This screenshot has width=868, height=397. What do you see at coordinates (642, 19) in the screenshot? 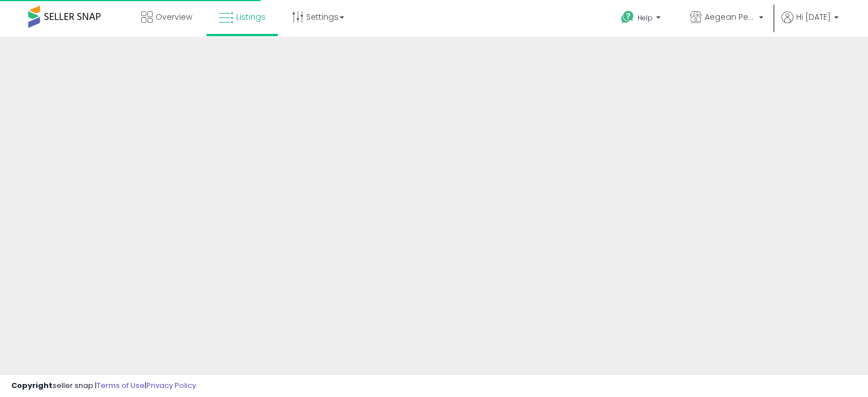
I see `a: Help` at bounding box center [642, 19].